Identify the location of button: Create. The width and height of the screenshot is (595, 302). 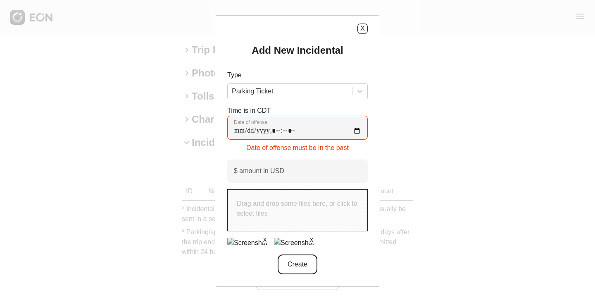
(297, 264).